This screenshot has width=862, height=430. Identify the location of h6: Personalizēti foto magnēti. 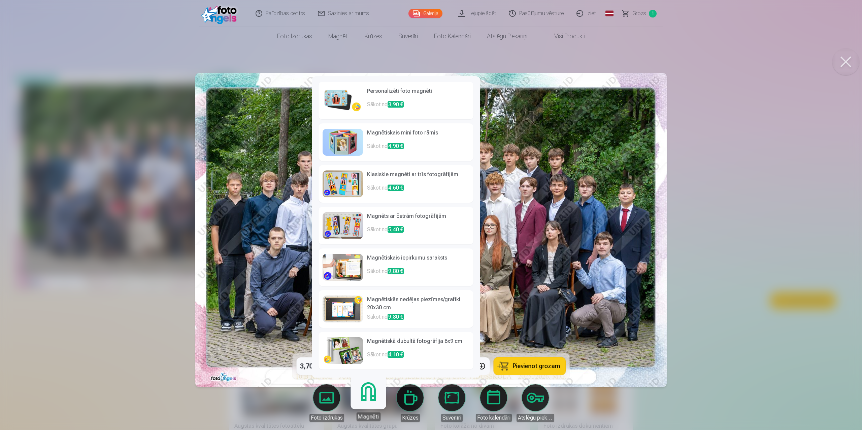
(418, 94).